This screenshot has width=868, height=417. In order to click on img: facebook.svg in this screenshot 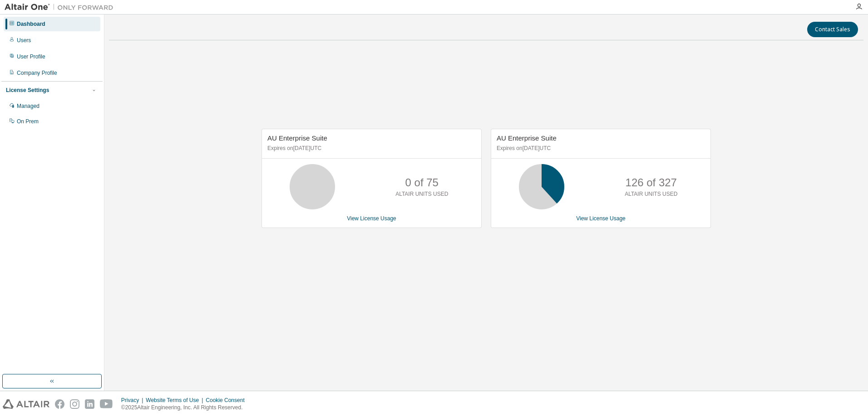, I will do `click(60, 404)`.